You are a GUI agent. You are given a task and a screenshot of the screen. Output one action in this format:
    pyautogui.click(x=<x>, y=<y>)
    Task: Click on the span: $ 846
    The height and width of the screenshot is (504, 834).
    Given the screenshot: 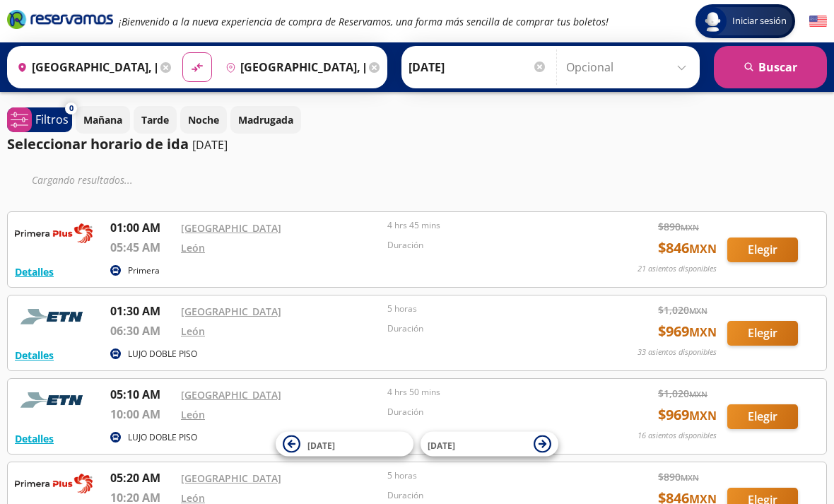 What is the action you would take?
    pyautogui.click(x=687, y=248)
    